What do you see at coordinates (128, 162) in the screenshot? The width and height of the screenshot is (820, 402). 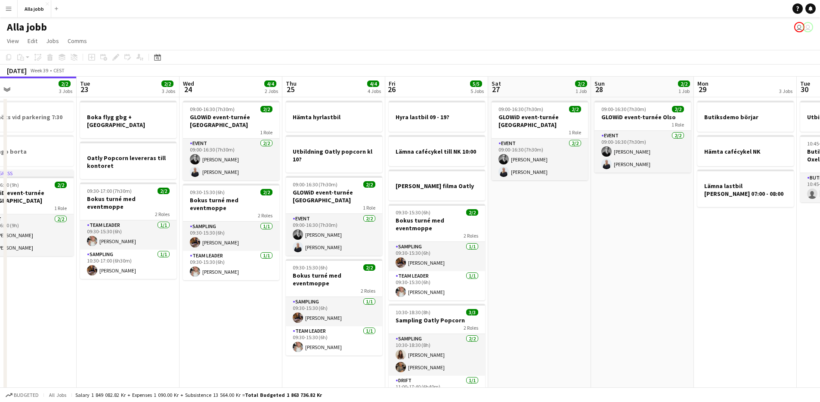 I see `h3: Oatly Popcorn levereras till kontoret` at bounding box center [128, 162].